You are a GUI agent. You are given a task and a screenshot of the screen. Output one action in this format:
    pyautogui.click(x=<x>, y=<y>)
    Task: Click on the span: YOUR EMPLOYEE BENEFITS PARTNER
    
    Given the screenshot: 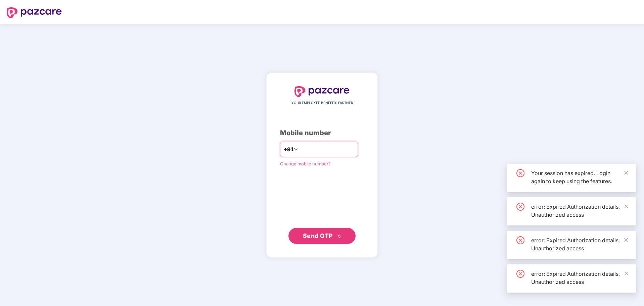 What is the action you would take?
    pyautogui.click(x=322, y=103)
    